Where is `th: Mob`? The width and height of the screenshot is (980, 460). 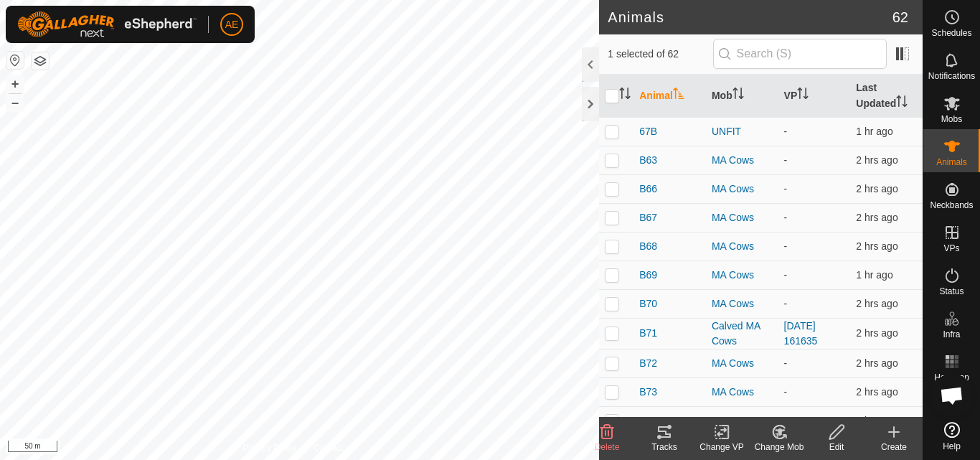
th: Mob is located at coordinates (741, 96).